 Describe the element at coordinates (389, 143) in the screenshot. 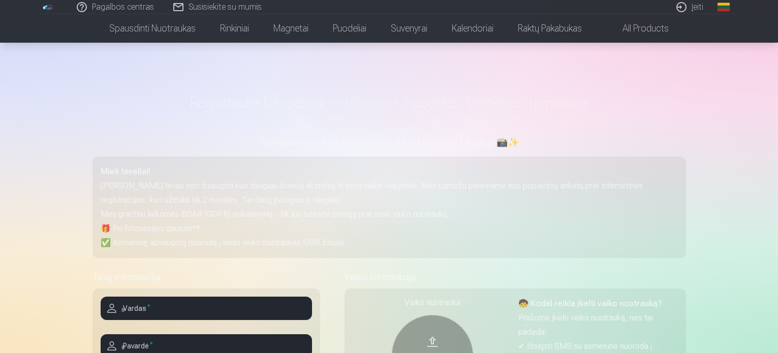

I see `h5: Nedelskite — kad jūsų vaikas tikrai patektų į kadrą! 📸✨` at that location.